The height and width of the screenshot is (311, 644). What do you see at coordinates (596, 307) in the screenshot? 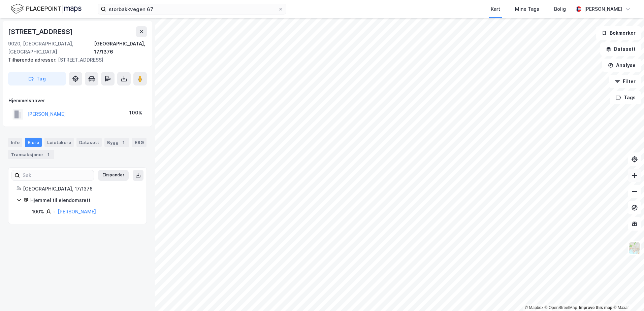
I see `a: Improve this map` at bounding box center [596, 307].